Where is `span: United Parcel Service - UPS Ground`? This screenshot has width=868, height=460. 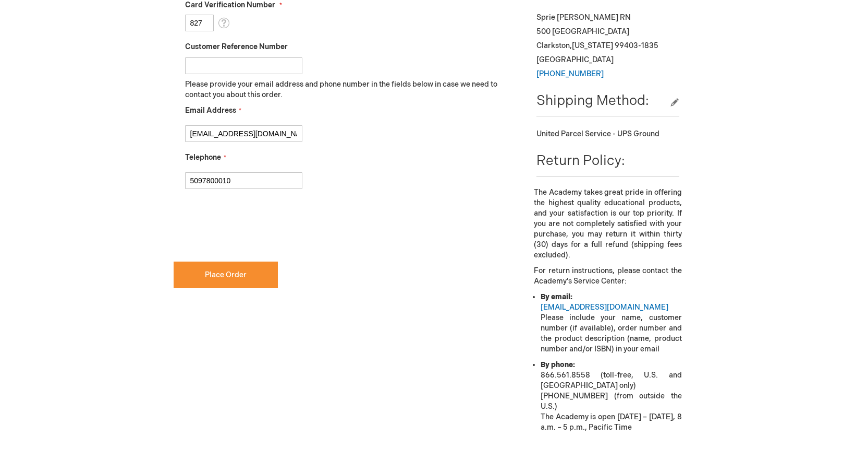 span: United Parcel Service - UPS Ground is located at coordinates (598, 133).